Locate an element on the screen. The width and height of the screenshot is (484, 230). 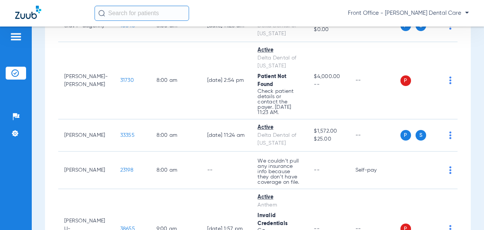
span: 23198 is located at coordinates (127, 170).